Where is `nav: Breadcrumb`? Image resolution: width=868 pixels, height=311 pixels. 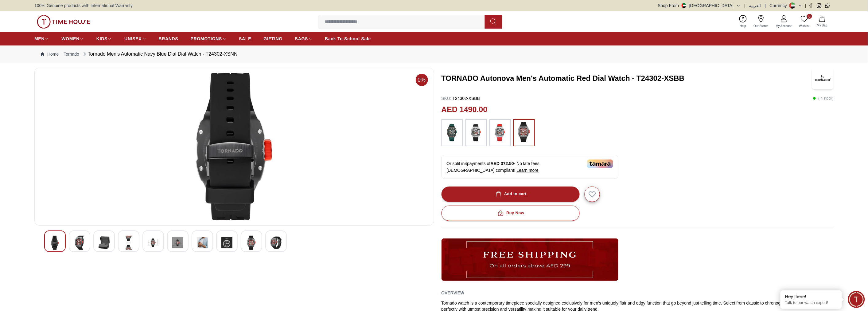 nav: Breadcrumb is located at coordinates (434, 54).